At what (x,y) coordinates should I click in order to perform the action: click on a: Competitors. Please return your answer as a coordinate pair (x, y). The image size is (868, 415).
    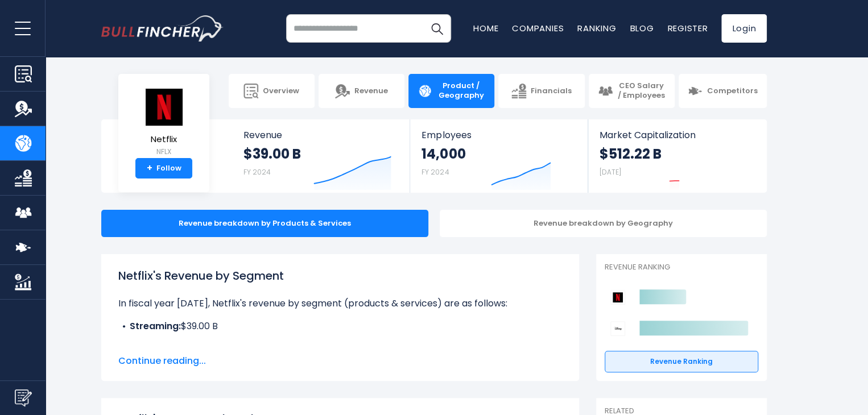
    Looking at the image, I should click on (722, 91).